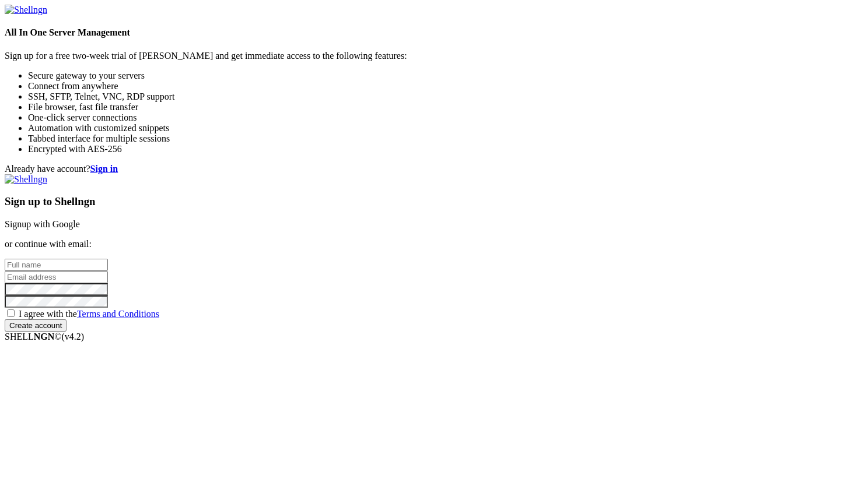 This screenshot has width=868, height=486. Describe the element at coordinates (446, 107) in the screenshot. I see `li: File browser, fast file transfer` at that location.